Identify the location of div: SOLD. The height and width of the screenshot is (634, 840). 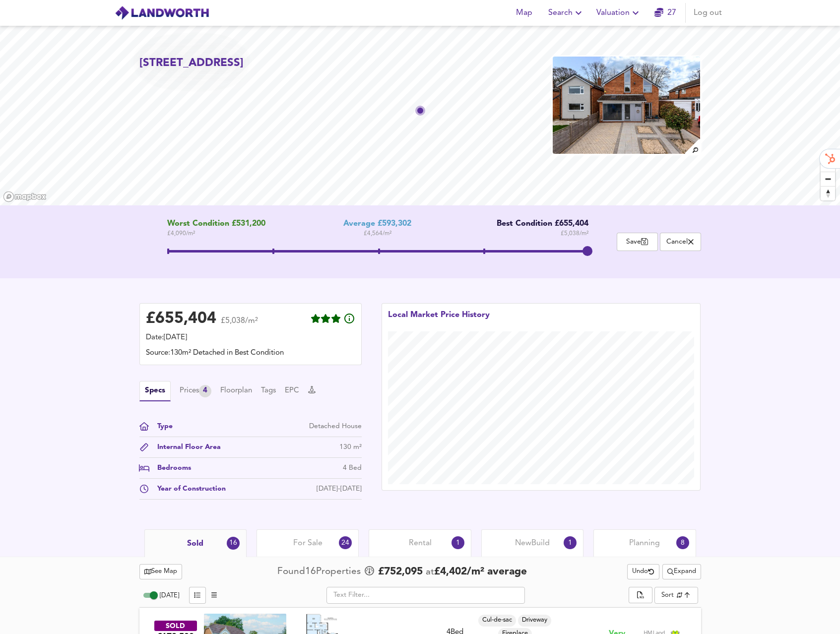
(176, 625).